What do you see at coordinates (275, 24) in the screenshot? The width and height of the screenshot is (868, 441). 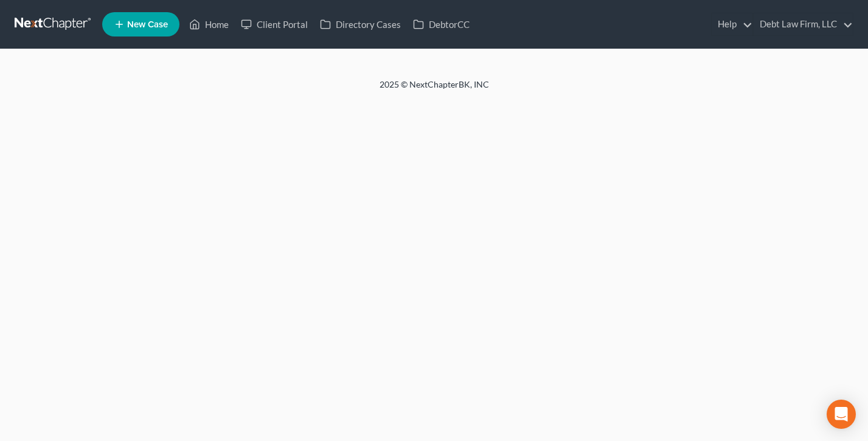 I see `a: Client Portal` at bounding box center [275, 24].